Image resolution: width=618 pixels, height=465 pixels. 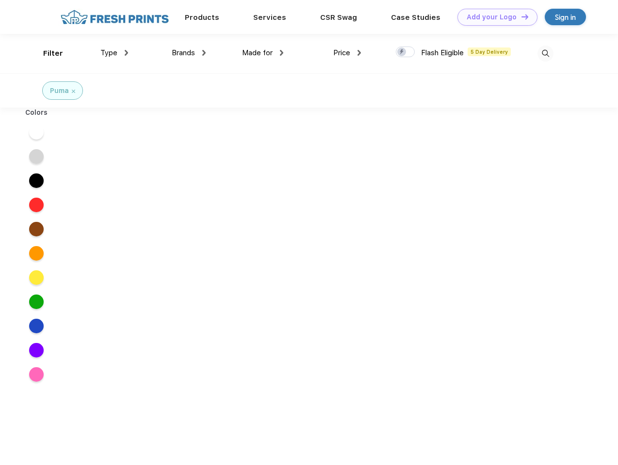 I want to click on a: Sign in, so click(x=565, y=17).